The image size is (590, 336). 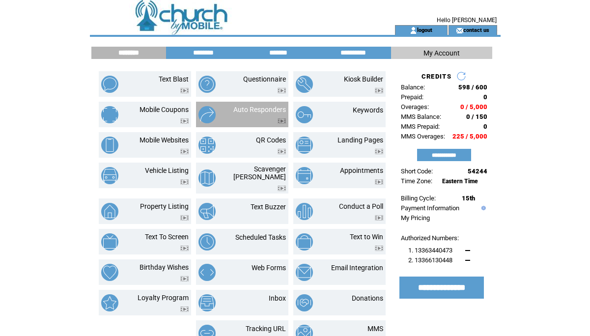 What do you see at coordinates (109, 114) in the screenshot?
I see `img: mobile-coupons.png` at bounding box center [109, 114].